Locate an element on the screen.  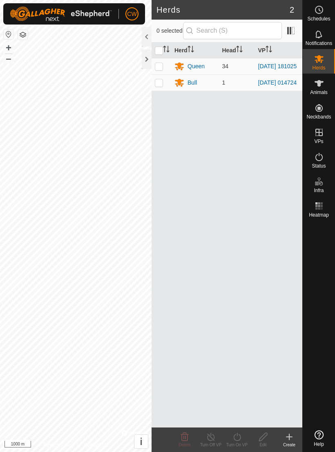
span: Delete is located at coordinates (185, 445).